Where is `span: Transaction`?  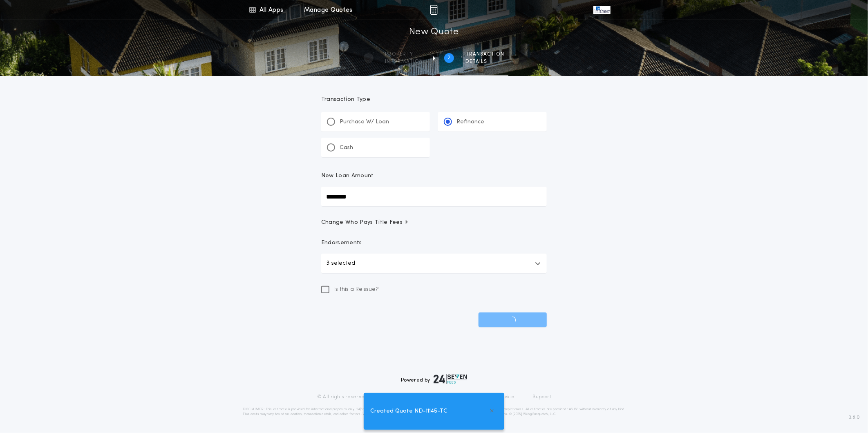
span: Transaction is located at coordinates (485, 54).